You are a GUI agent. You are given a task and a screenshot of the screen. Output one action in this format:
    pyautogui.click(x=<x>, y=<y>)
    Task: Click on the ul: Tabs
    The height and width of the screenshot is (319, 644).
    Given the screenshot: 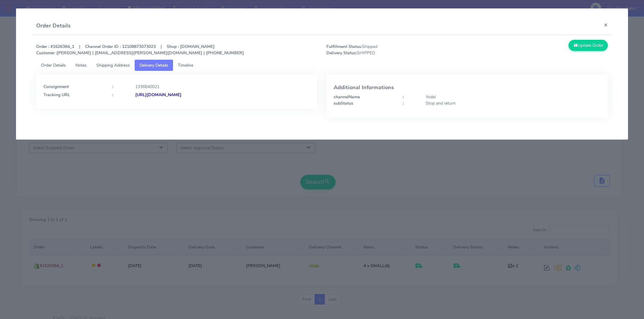 What is the action you would take?
    pyautogui.click(x=322, y=65)
    